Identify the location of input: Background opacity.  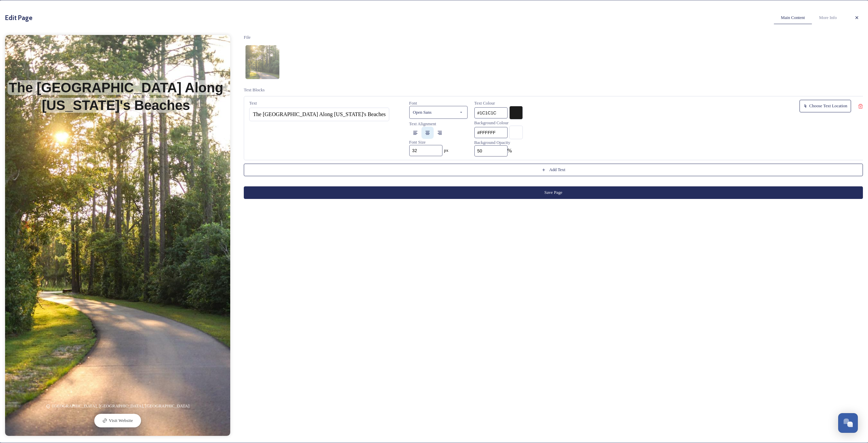
(491, 151).